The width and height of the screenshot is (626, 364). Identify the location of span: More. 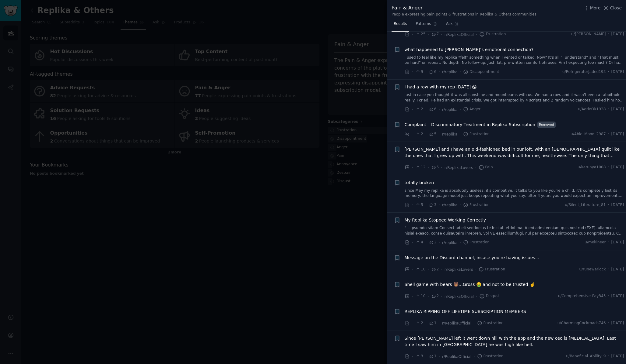
(595, 8).